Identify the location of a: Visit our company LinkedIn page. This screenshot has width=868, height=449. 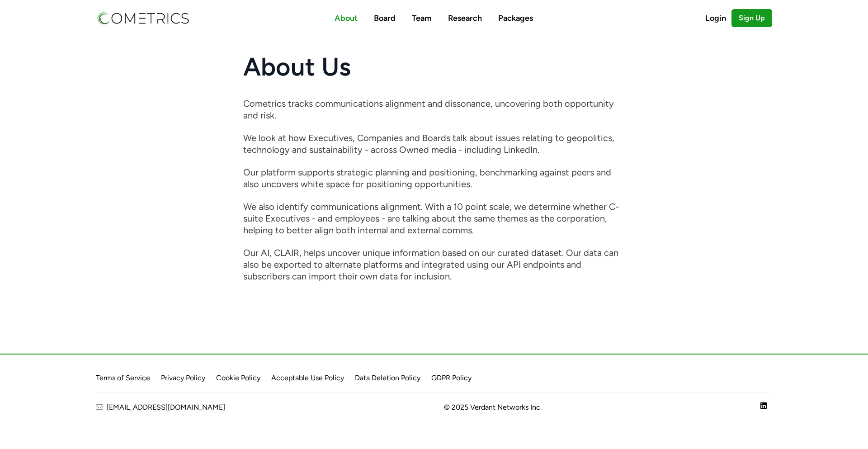
(764, 407).